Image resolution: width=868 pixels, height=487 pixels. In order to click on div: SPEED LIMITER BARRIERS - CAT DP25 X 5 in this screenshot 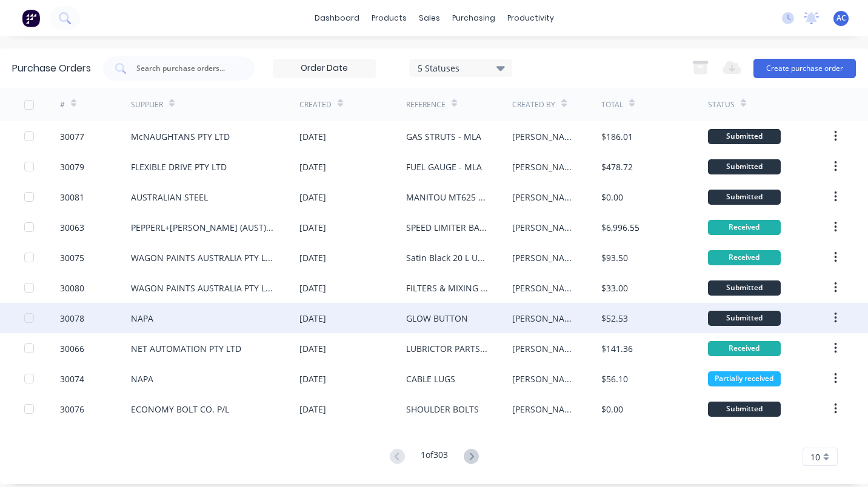, I will do `click(447, 227)`.